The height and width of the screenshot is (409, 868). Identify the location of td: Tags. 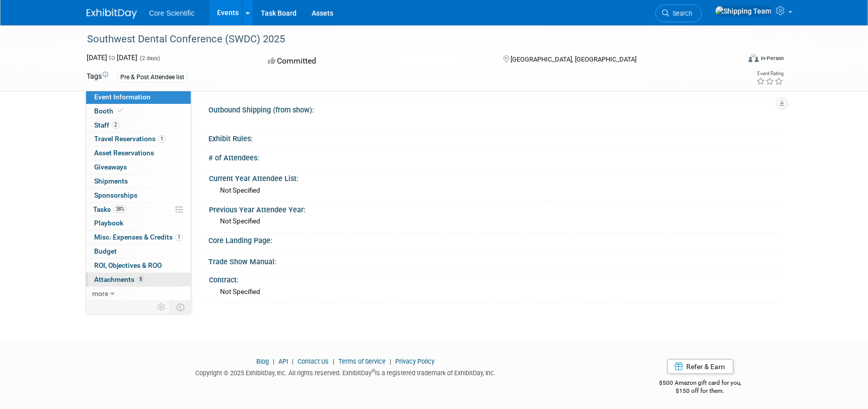
(98, 77).